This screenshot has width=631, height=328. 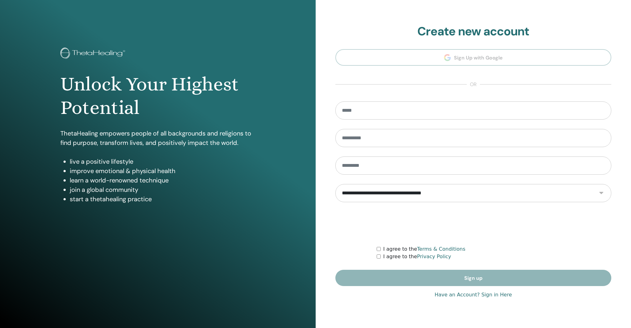 What do you see at coordinates (441, 249) in the screenshot?
I see `a: Terms & Conditions` at bounding box center [441, 249].